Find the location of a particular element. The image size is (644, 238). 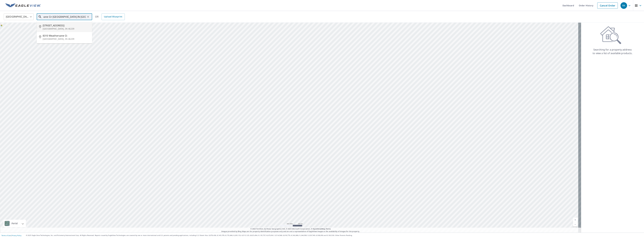

a: Cancel Order is located at coordinates (607, 6).